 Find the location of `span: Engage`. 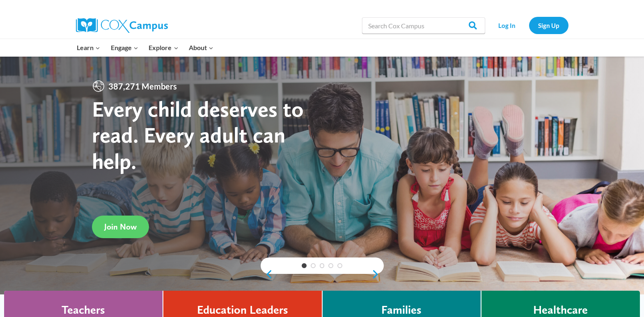

span: Engage is located at coordinates (124, 47).